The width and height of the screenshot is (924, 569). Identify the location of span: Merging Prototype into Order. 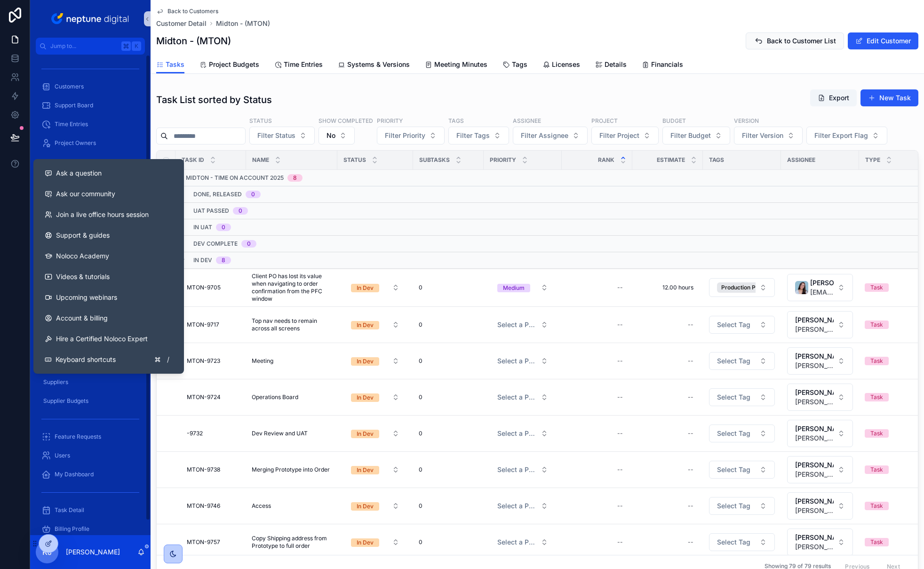
(291, 470).